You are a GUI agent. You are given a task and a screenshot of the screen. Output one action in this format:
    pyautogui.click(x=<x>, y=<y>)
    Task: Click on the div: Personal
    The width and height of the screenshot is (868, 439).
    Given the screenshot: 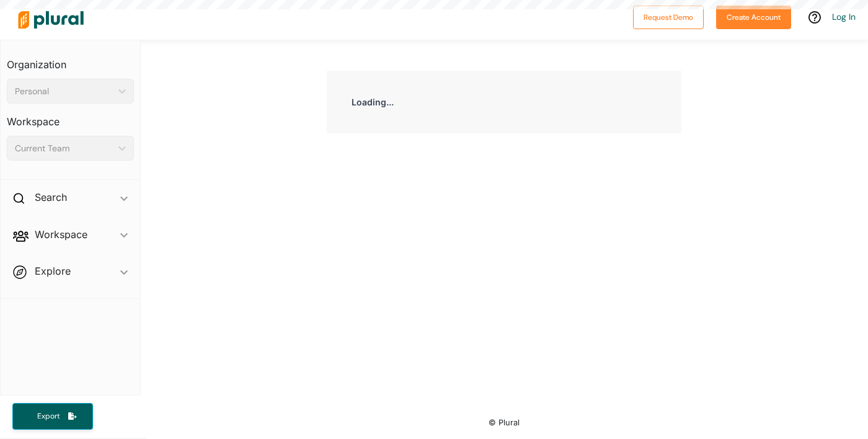 What is the action you would take?
    pyautogui.click(x=64, y=91)
    